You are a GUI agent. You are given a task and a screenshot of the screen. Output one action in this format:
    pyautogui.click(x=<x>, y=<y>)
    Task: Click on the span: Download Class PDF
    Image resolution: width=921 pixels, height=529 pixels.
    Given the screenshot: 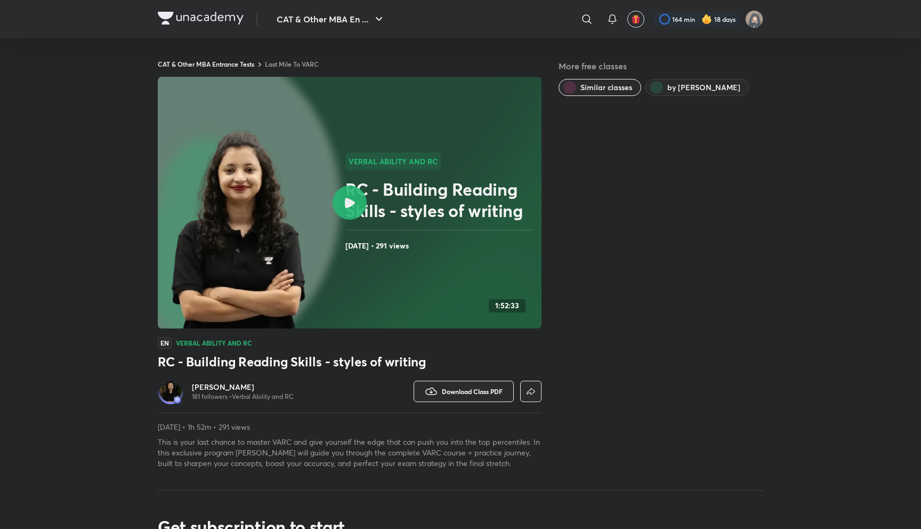 What is the action you would take?
    pyautogui.click(x=472, y=391)
    